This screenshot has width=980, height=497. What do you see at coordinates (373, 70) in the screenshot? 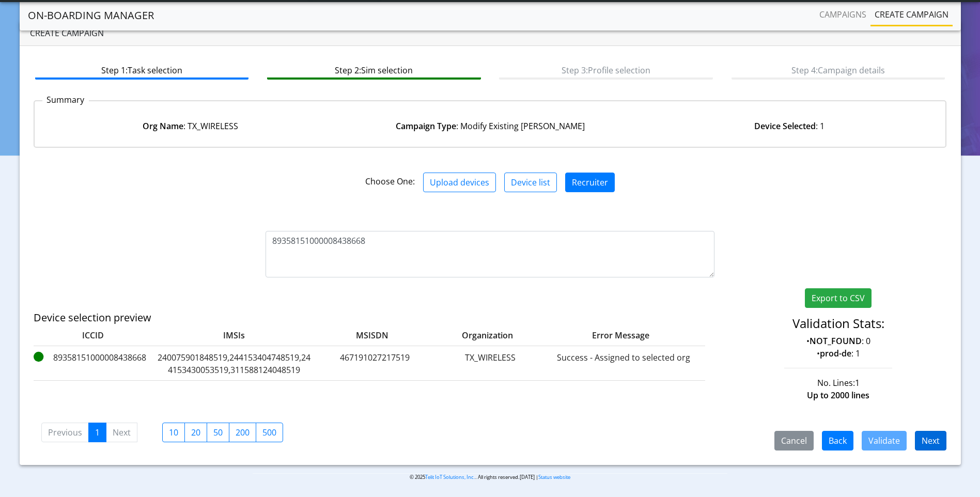
I see `btn: Step 2: Sim selection` at bounding box center [373, 70].